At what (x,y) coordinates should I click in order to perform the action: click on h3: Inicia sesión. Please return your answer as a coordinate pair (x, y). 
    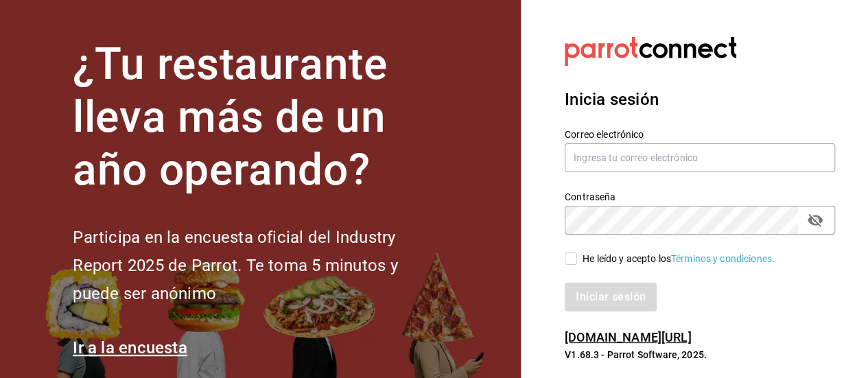
    Looking at the image, I should click on (700, 100).